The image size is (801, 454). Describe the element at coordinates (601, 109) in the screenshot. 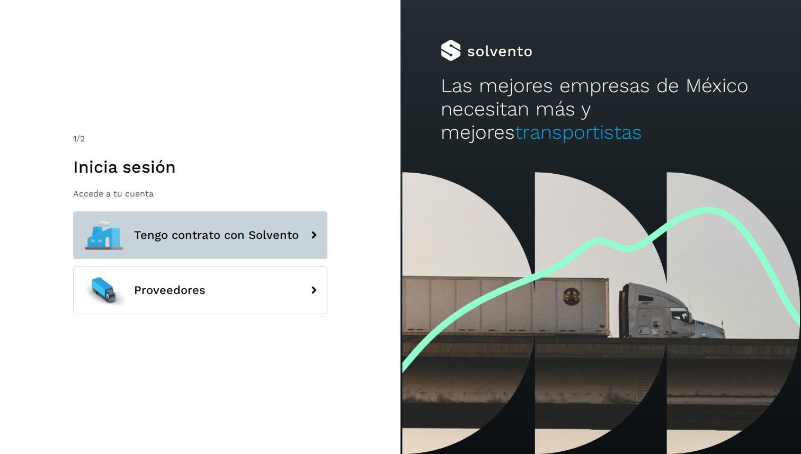

I see `h2: Las mejores empresas de México necesitan más y mejores` at that location.